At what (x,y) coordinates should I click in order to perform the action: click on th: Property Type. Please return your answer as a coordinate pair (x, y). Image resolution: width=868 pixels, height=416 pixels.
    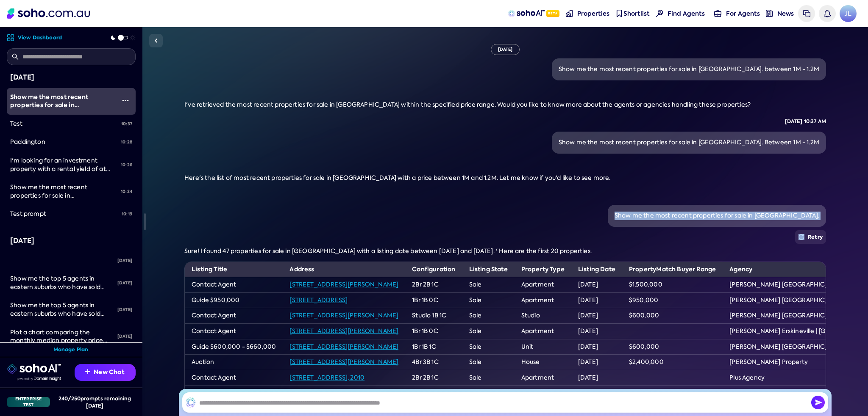
    Looking at the image, I should click on (543, 270).